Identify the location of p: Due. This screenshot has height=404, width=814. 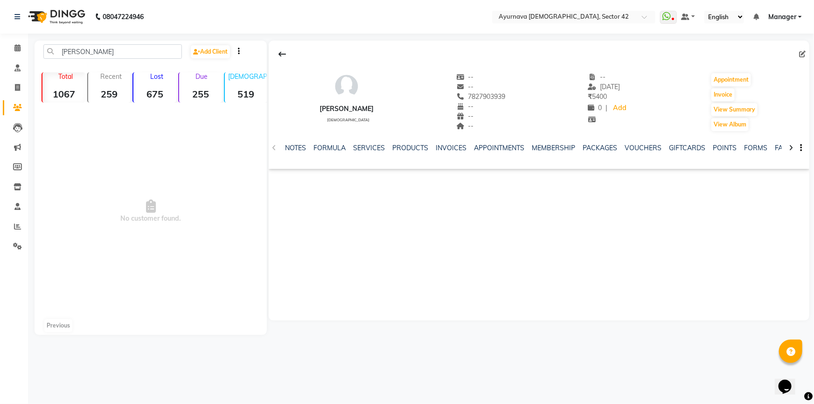
(202, 76).